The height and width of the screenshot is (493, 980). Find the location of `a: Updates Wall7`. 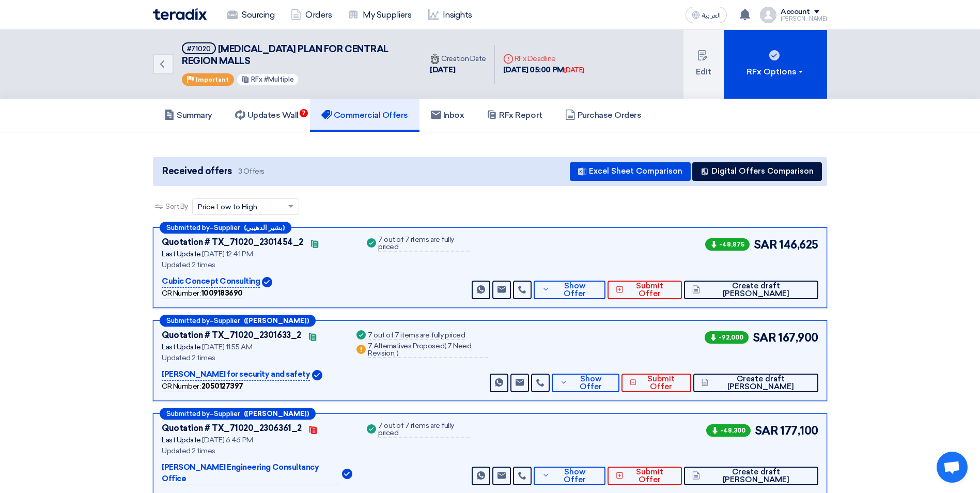

a: Updates Wall7 is located at coordinates (267, 115).